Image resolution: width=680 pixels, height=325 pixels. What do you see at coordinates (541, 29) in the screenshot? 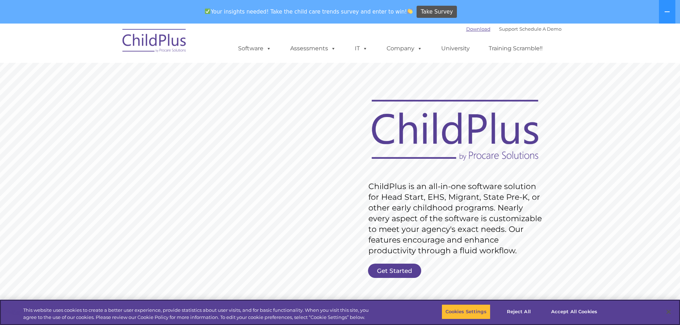
I see `a: Schedule A Demo` at bounding box center [541, 29].